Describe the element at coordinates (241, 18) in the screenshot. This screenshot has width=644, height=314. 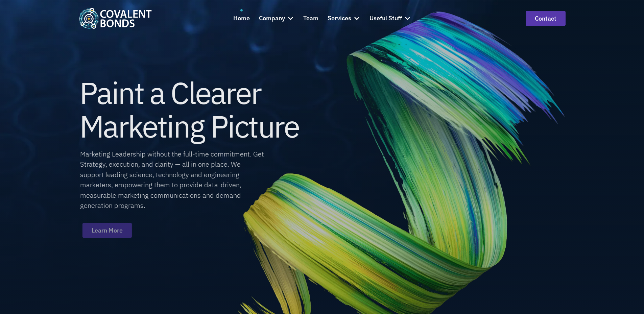
I see `div: Home` at that location.